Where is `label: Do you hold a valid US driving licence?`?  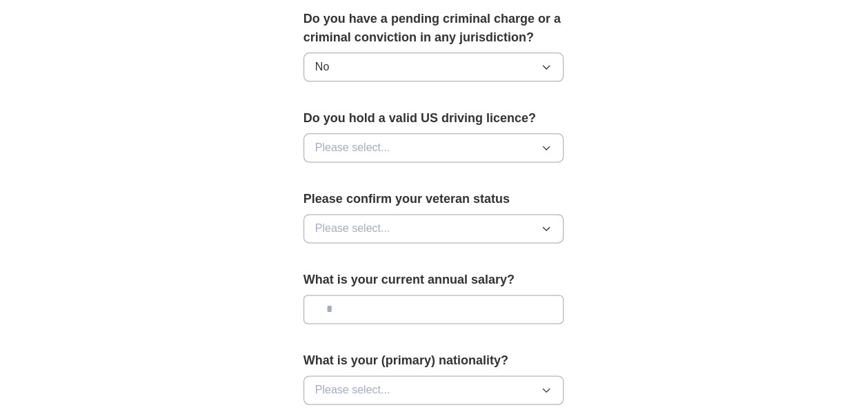
label: Do you hold a valid US driving licence? is located at coordinates (434, 118).